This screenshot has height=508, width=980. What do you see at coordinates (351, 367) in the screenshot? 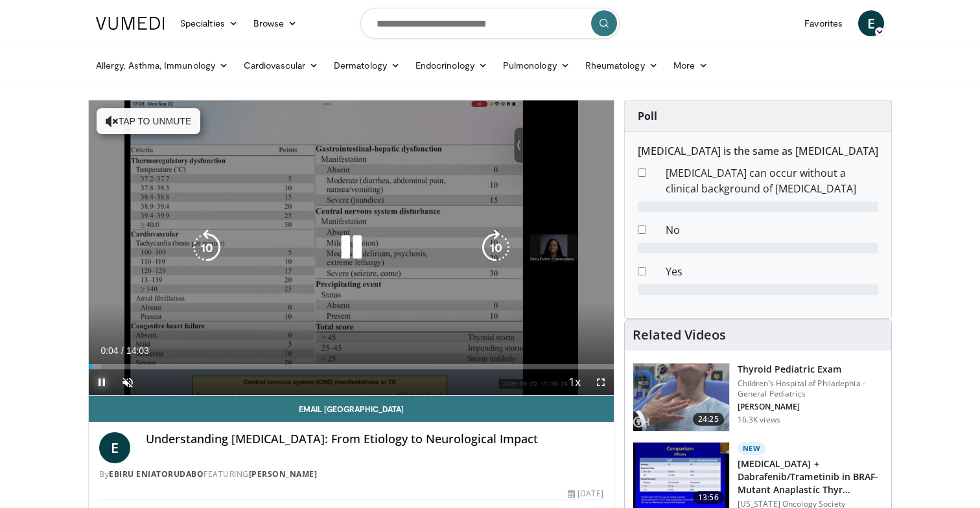
I see `div: Progress Bar` at bounding box center [351, 367].